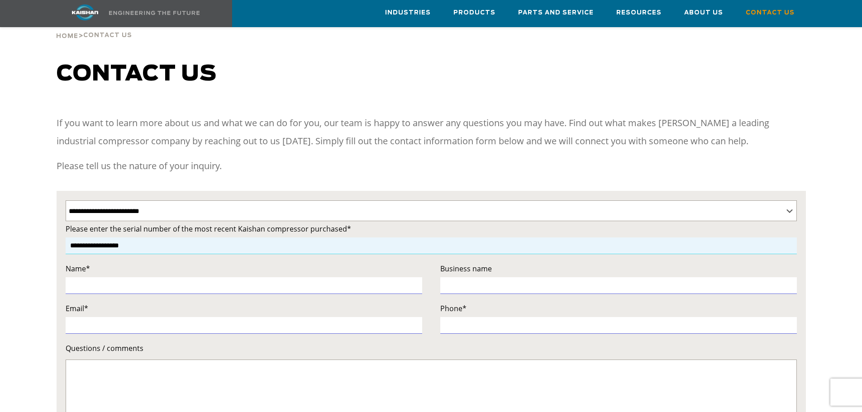 This screenshot has width=862, height=412. What do you see at coordinates (244, 308) in the screenshot?
I see `label: Email*` at bounding box center [244, 308].